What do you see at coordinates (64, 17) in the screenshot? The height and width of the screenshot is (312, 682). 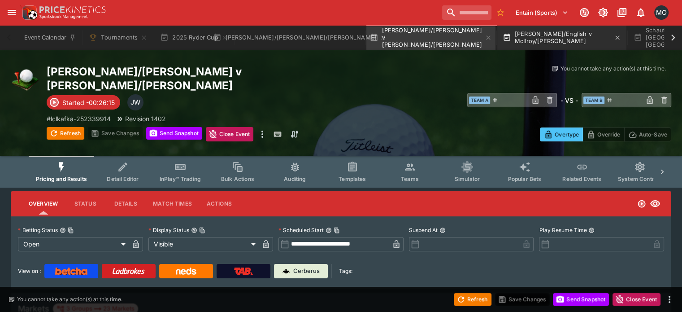 I see `img: Sportsbook Management` at bounding box center [64, 17].